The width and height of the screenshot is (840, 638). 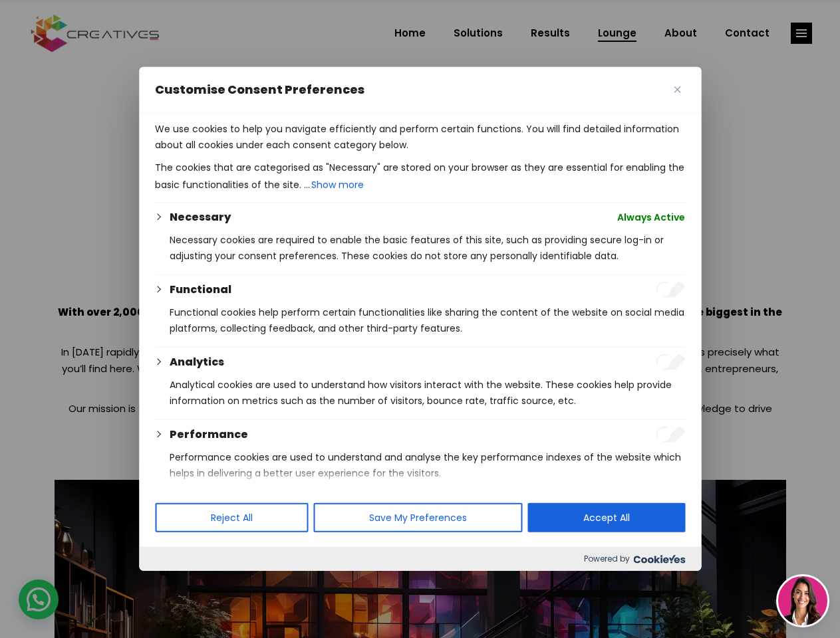 I want to click on button: Close, so click(x=677, y=90).